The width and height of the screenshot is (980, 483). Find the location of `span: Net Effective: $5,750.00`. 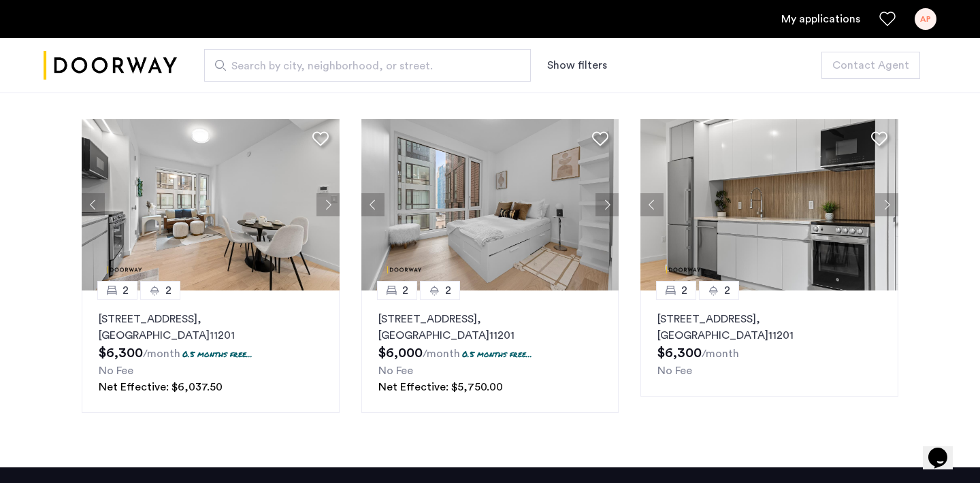

span: Net Effective: $5,750.00 is located at coordinates (440, 387).